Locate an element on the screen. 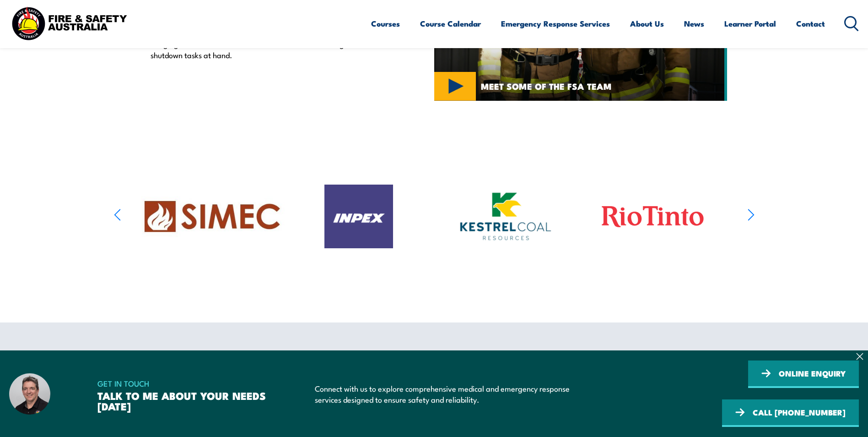 The image size is (868, 437). a: About Us is located at coordinates (647, 23).